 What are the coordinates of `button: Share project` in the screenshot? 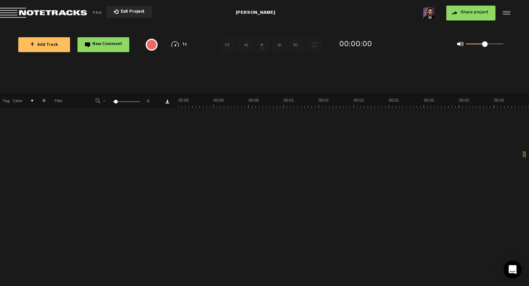 It's located at (471, 13).